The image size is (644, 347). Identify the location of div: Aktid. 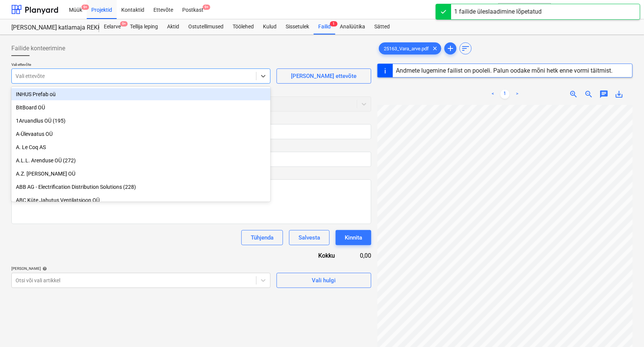
(173, 27).